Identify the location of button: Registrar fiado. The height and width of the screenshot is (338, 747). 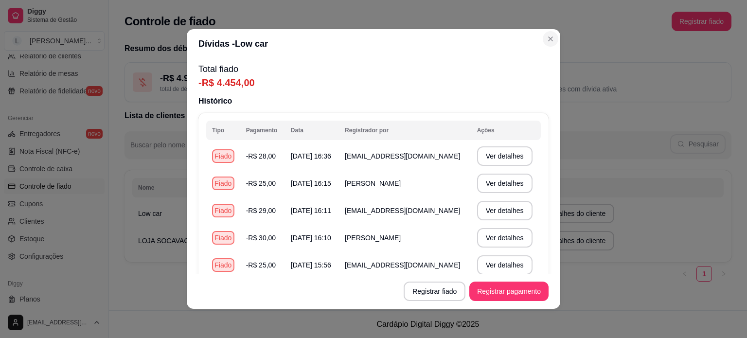
(434, 291).